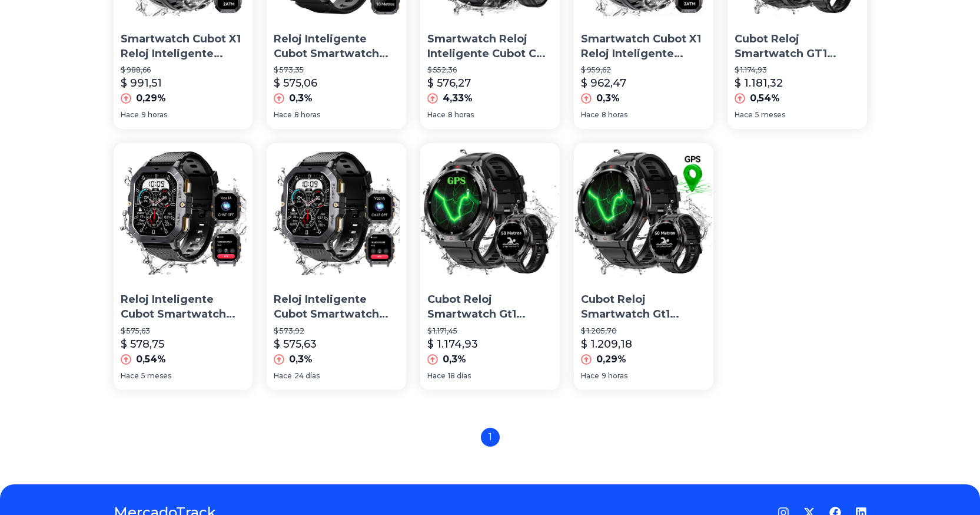 The image size is (980, 515). I want to click on p: $ 962,47, so click(603, 83).